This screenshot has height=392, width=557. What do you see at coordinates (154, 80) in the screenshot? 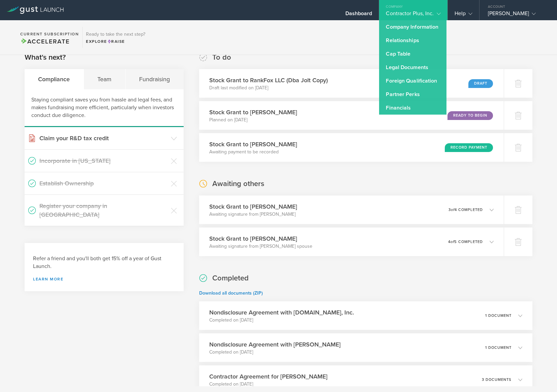
I see `div: Fundraising` at bounding box center [154, 80].